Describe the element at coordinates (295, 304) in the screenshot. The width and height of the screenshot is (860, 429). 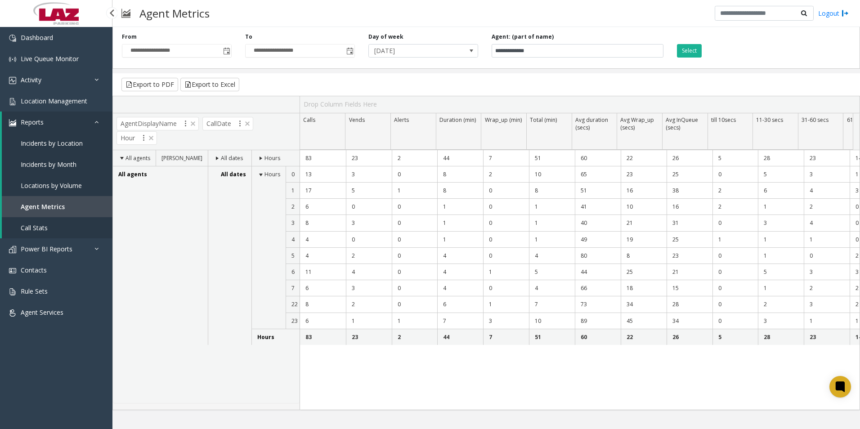
I see `span: 22` at that location.